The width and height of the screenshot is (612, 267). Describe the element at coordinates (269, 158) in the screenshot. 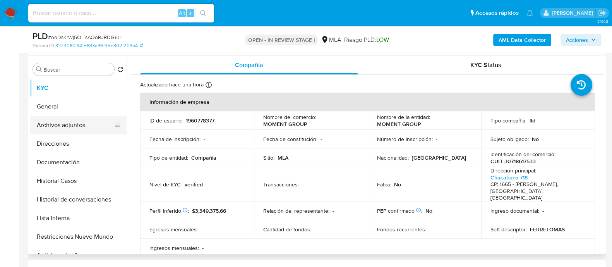

I see `p: Sitio :` at that location.